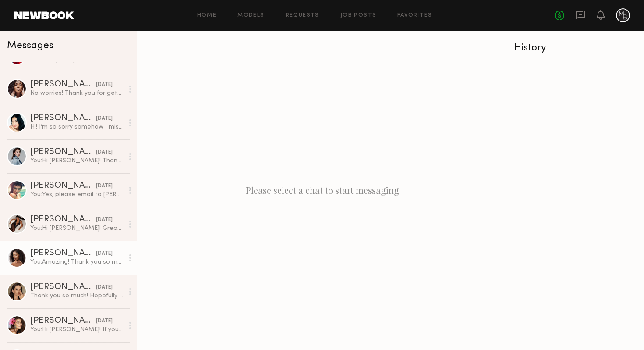 This screenshot has width=644, height=350. What do you see at coordinates (576, 48) in the screenshot?
I see `div: History` at bounding box center [576, 48].